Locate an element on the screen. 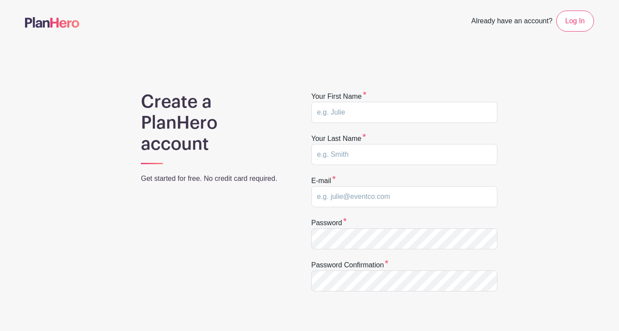  label: Your last name is located at coordinates (338, 139).